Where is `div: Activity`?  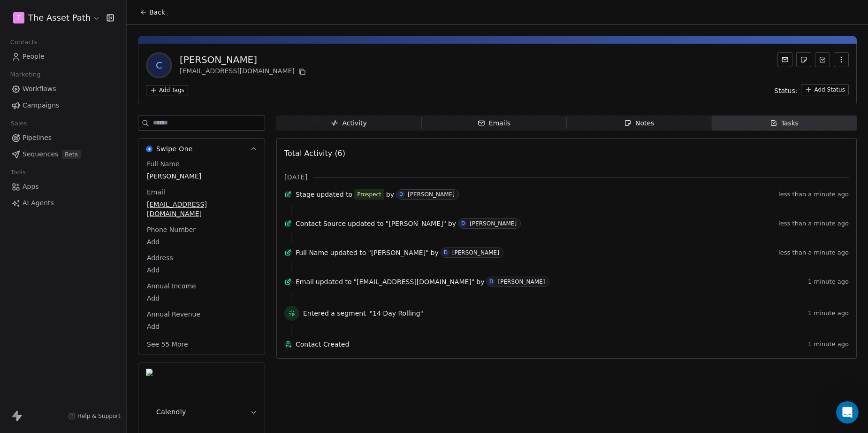
div: Activity is located at coordinates (349, 123).